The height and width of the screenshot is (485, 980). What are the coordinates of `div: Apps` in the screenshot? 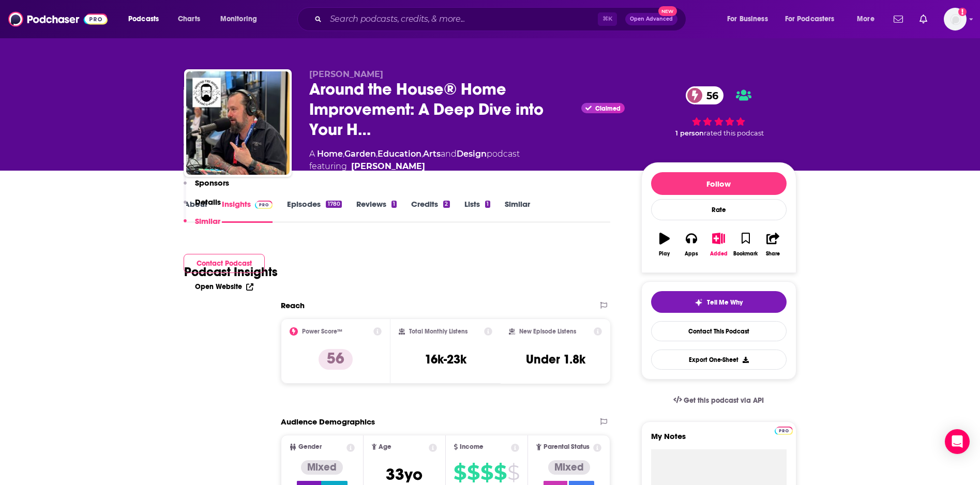 It's located at (692, 254).